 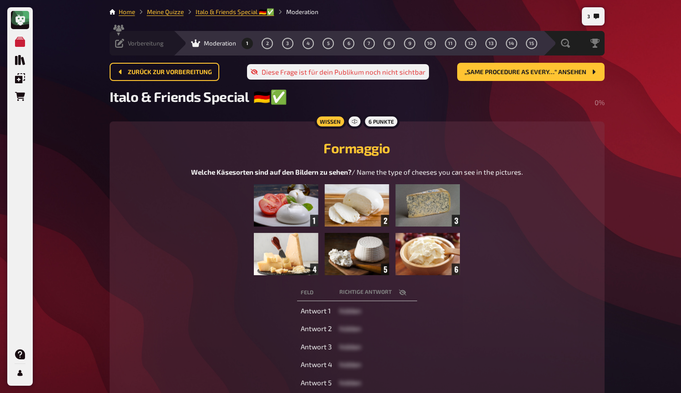 What do you see at coordinates (127, 12) in the screenshot?
I see `a: Home` at bounding box center [127, 12].